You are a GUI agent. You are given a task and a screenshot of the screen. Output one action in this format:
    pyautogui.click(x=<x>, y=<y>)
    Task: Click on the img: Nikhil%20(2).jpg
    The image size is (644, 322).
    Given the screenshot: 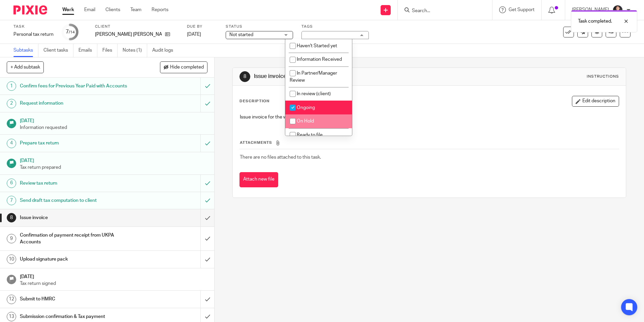 What is the action you would take?
    pyautogui.click(x=618, y=11)
    